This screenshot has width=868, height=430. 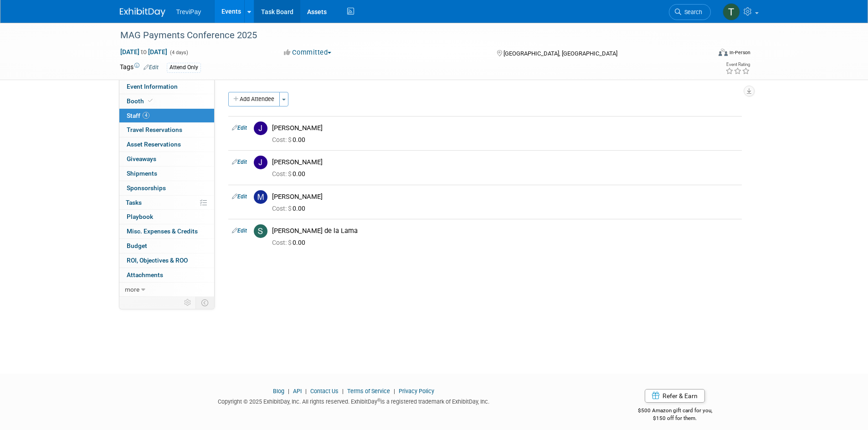 I want to click on a: Giveaways, so click(x=166, y=159).